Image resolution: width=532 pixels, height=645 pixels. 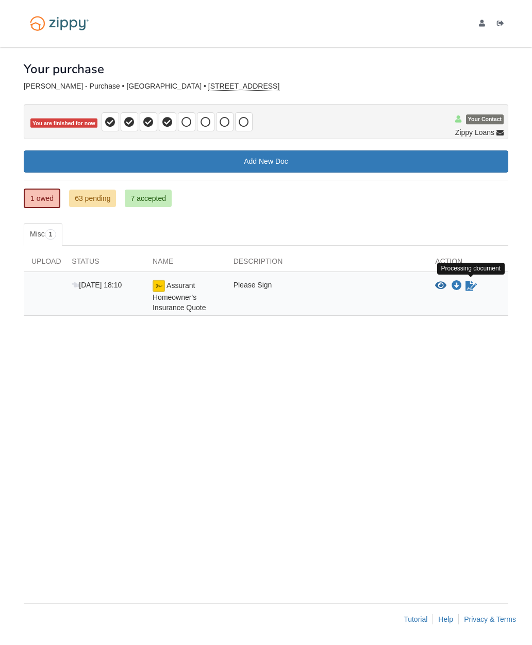 I want to click on a: edit profile, so click(x=484, y=25).